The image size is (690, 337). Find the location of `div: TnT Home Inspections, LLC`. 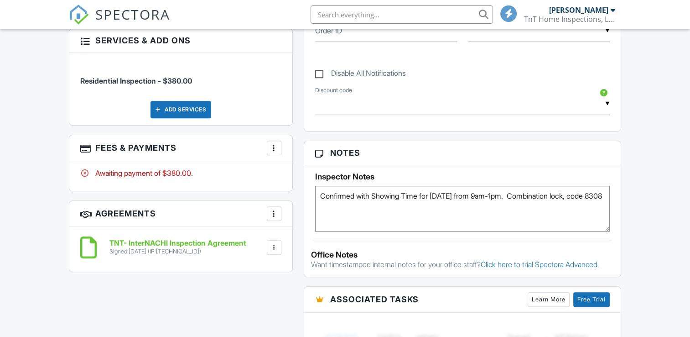

div: TnT Home Inspections, LLC is located at coordinates (570, 19).